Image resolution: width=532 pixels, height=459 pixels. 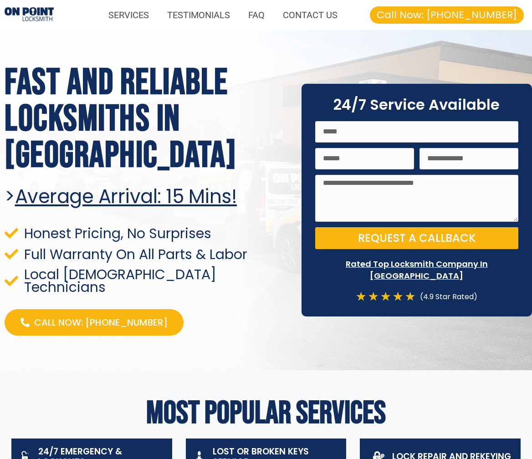 What do you see at coordinates (128, 15) in the screenshot?
I see `a: SERVICES` at bounding box center [128, 15].